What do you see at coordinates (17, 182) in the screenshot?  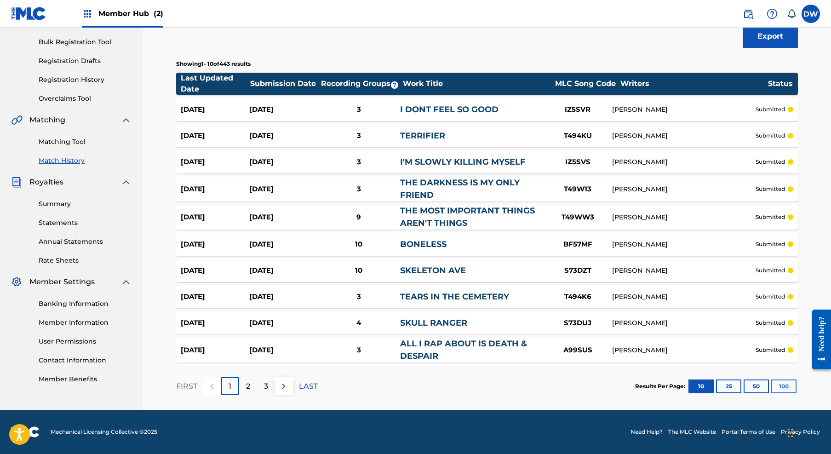 I see `img: Royalties` at bounding box center [17, 182].